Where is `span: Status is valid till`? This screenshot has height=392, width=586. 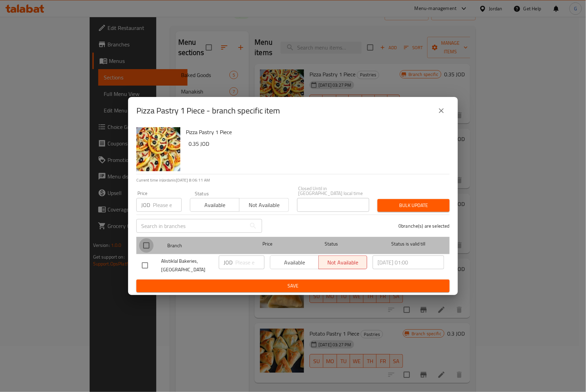
span: Status is valid till is located at coordinates (408, 244).